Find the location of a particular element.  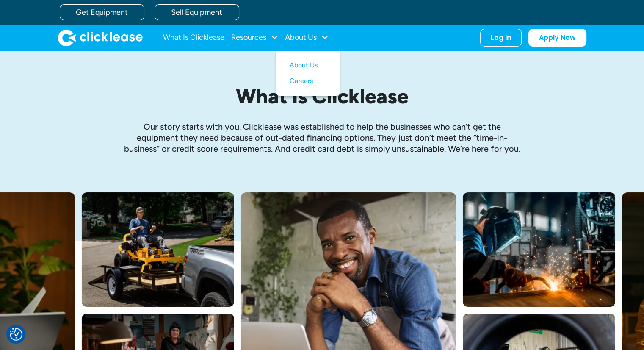

nav: About Us is located at coordinates (308, 73).